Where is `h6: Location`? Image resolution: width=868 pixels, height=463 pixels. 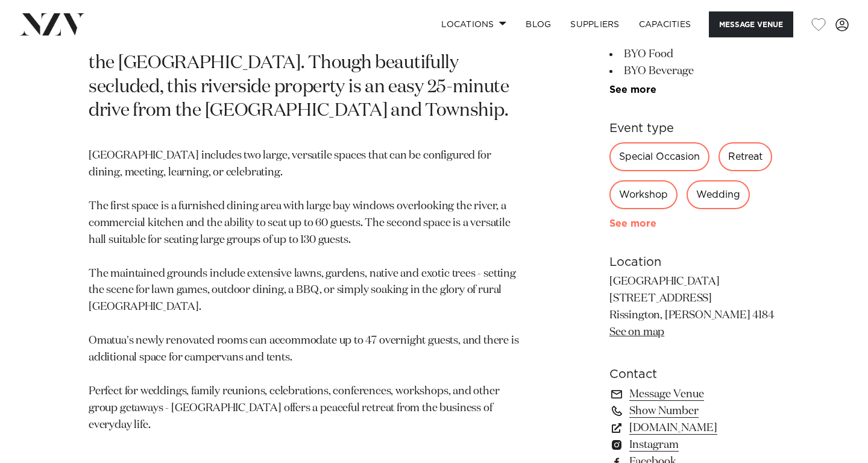
h6: Location is located at coordinates (695, 262).